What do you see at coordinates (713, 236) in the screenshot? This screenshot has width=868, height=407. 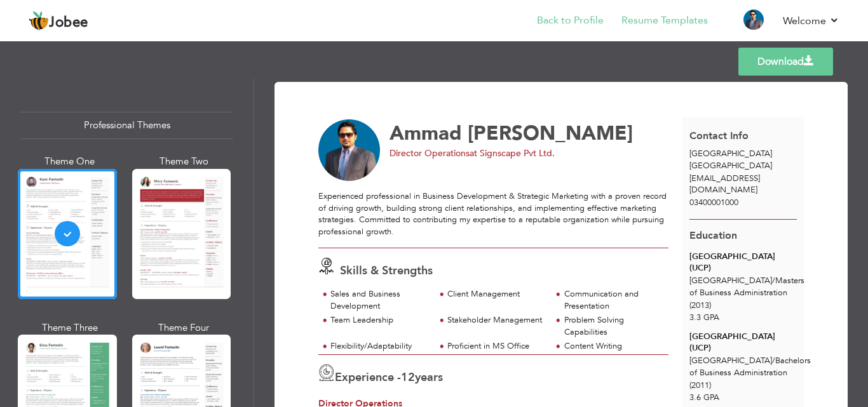 I see `span: Education` at bounding box center [713, 236].